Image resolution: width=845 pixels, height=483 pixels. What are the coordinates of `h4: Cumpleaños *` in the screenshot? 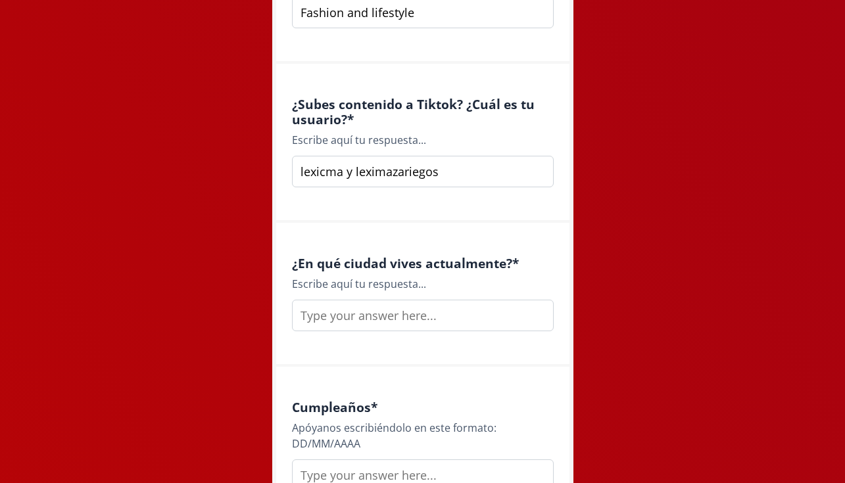 It's located at (423, 407).